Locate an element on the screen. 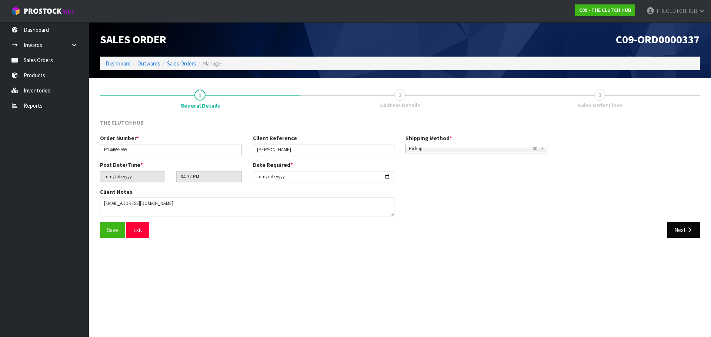  strong: C09 - THE CLUTCH HUB is located at coordinates (605, 10).